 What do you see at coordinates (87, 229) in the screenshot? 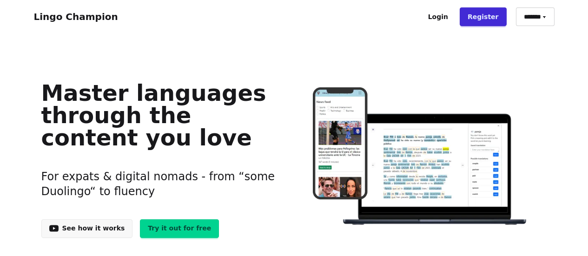
I see `a: See how it works` at bounding box center [87, 229].